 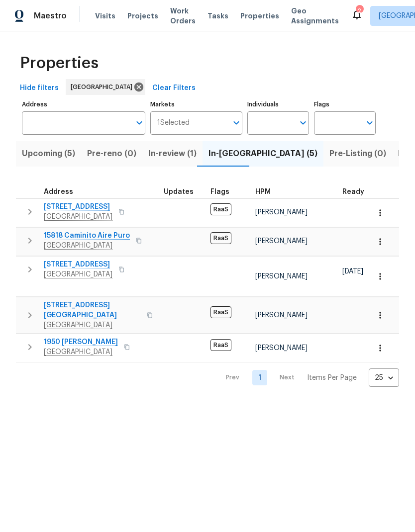 What do you see at coordinates (143, 16) in the screenshot?
I see `span: Projects` at bounding box center [143, 16].